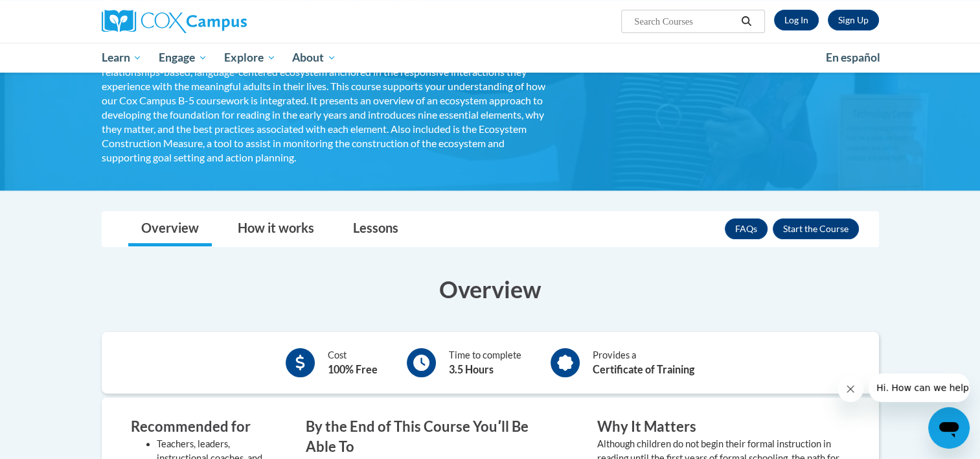 This screenshot has height=459, width=980. What do you see at coordinates (815, 229) in the screenshot?
I see `button: Enroll` at bounding box center [815, 229].